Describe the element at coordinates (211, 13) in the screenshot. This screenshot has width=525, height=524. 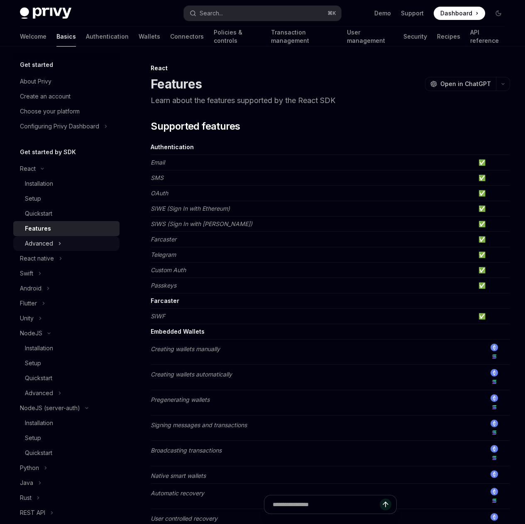
I see `div: Search...` at that location.